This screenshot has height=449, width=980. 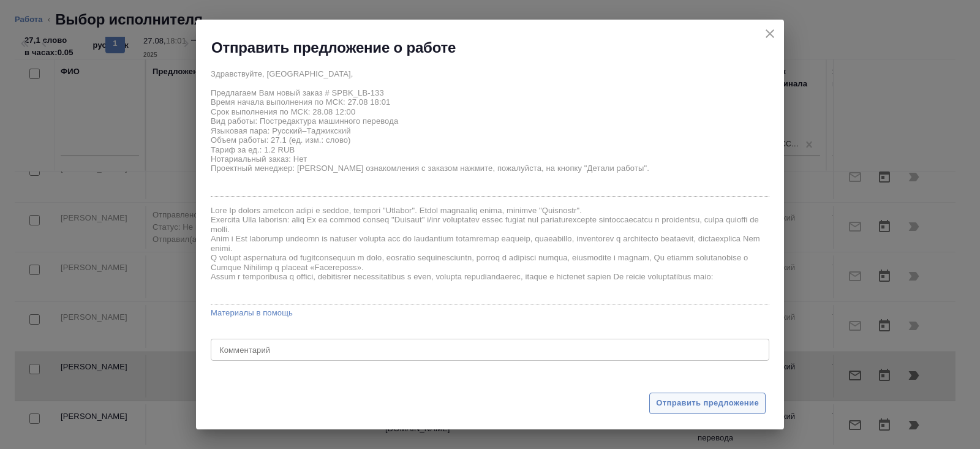 What do you see at coordinates (490, 313) in the screenshot?
I see `a: Материалы в помощь` at bounding box center [490, 313].